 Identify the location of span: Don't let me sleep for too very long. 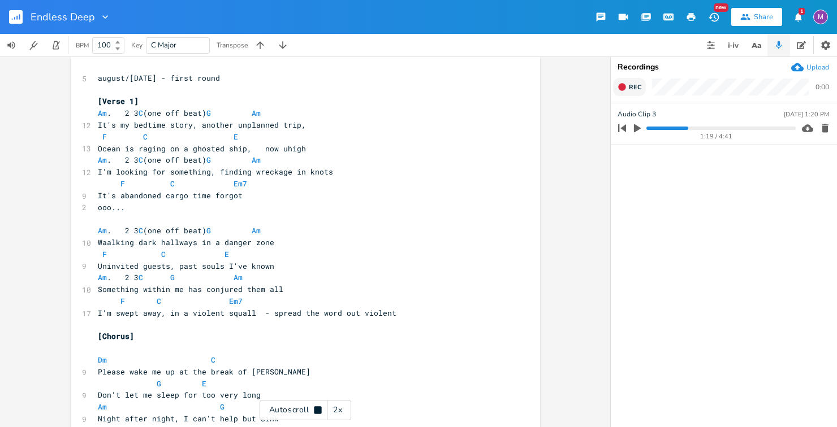
(179, 395).